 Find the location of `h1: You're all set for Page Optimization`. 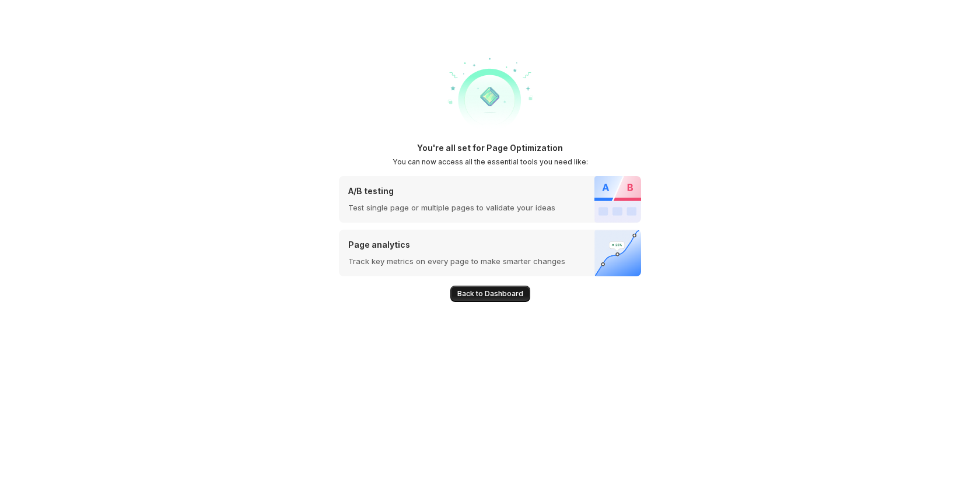

h1: You're all set for Page Optimization is located at coordinates (490, 149).